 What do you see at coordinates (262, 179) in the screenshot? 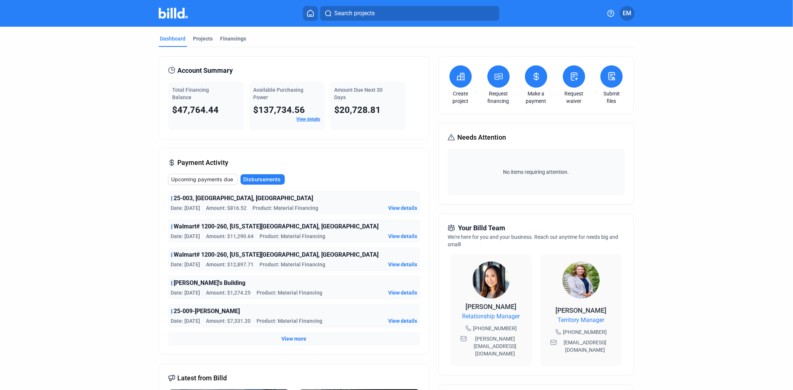
I see `button: Disbursements` at bounding box center [262, 179].